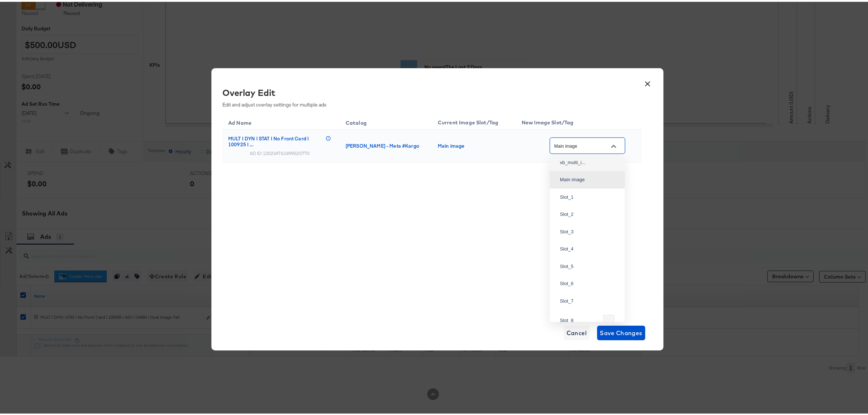  What do you see at coordinates (429, 91) in the screenshot?
I see `div: Overlay Edit` at bounding box center [429, 91].